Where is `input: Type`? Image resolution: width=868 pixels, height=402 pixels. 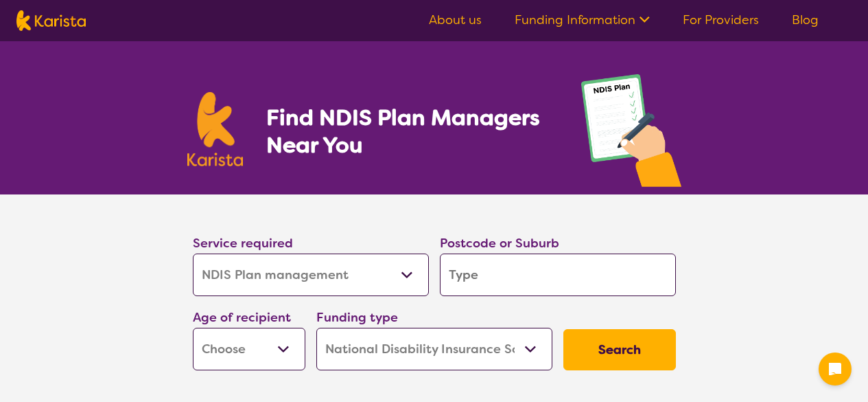
input: Type is located at coordinates (558, 275).